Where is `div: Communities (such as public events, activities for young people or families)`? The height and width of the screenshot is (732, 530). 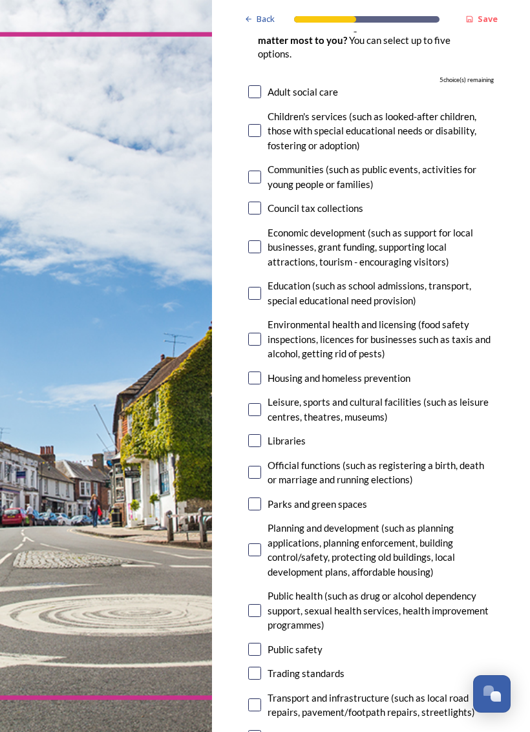 div: Communities (such as public events, activities for young people or families) is located at coordinates (381, 176).